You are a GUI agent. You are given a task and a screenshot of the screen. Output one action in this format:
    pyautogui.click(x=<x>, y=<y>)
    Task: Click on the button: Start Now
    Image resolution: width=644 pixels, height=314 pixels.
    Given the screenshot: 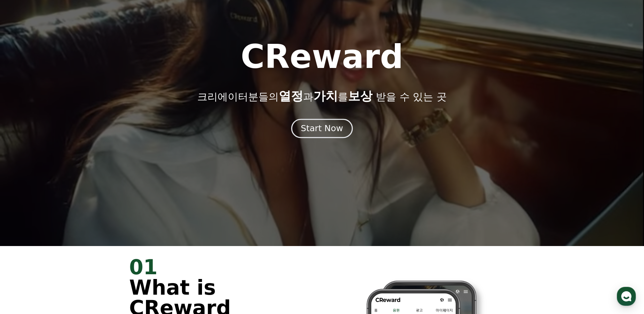 What is the action you would take?
    pyautogui.click(x=322, y=129)
    